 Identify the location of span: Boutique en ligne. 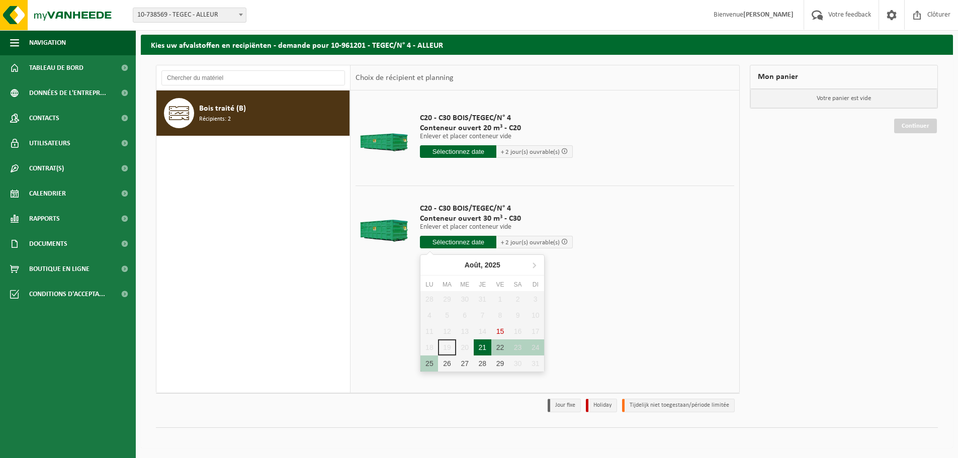
(59, 269).